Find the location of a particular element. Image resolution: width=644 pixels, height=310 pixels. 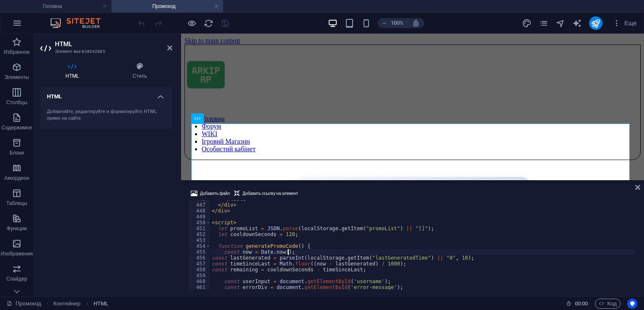

button: navigator is located at coordinates (561, 23).